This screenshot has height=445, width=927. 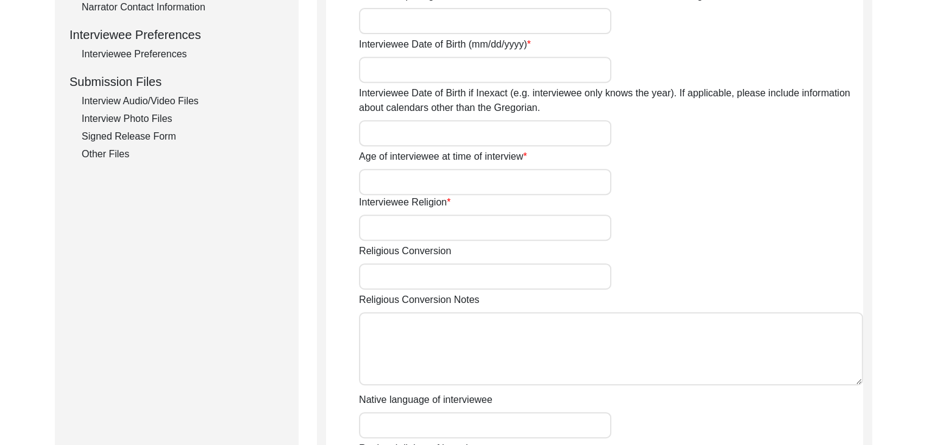 I want to click on label: Native language of interviewee, so click(x=425, y=400).